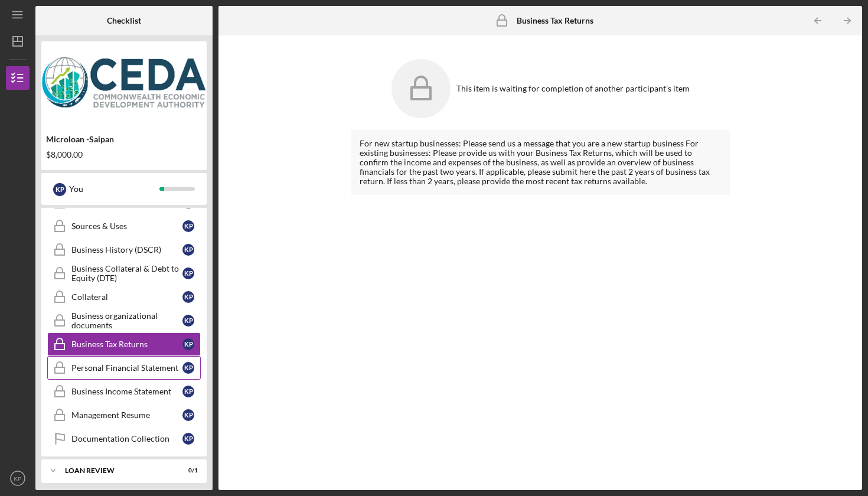 This screenshot has width=868, height=496. I want to click on a: Business Income StatementKP, so click(124, 391).